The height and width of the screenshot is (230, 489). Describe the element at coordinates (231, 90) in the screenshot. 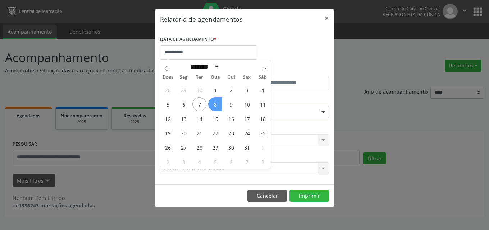

I see `span: Outubro 2, 2025` at that location.